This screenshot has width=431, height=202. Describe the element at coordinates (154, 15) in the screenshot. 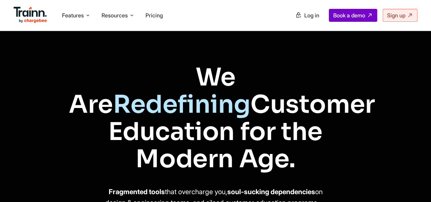

I see `span: Pricing` at that location.